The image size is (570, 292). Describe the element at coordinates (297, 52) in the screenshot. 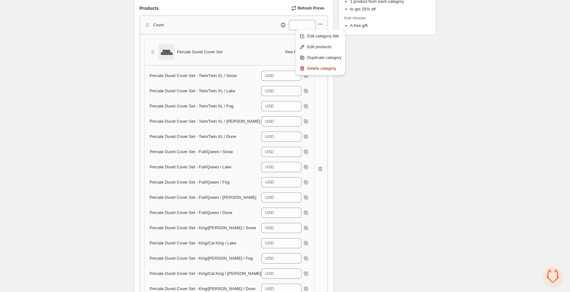

I see `button: View Price` at that location.